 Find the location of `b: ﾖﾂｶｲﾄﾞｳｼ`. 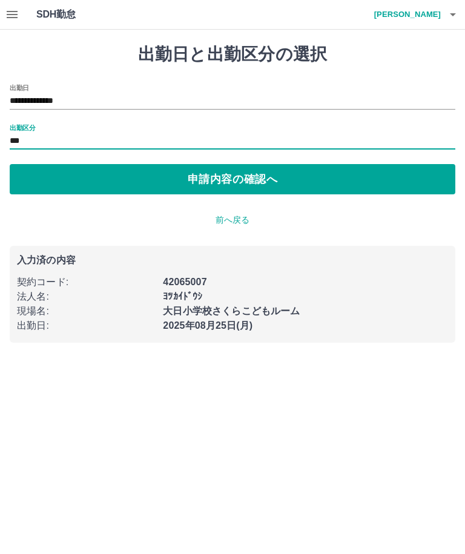

b: ﾖﾂｶｲﾄﾞｳｼ is located at coordinates (182, 296).